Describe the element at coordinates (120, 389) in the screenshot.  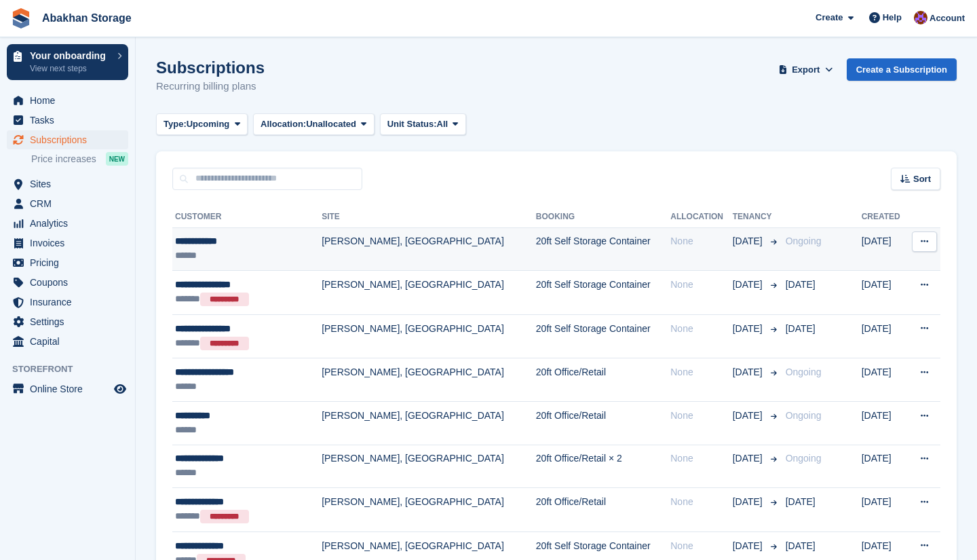
I see `a: Preview store` at that location.